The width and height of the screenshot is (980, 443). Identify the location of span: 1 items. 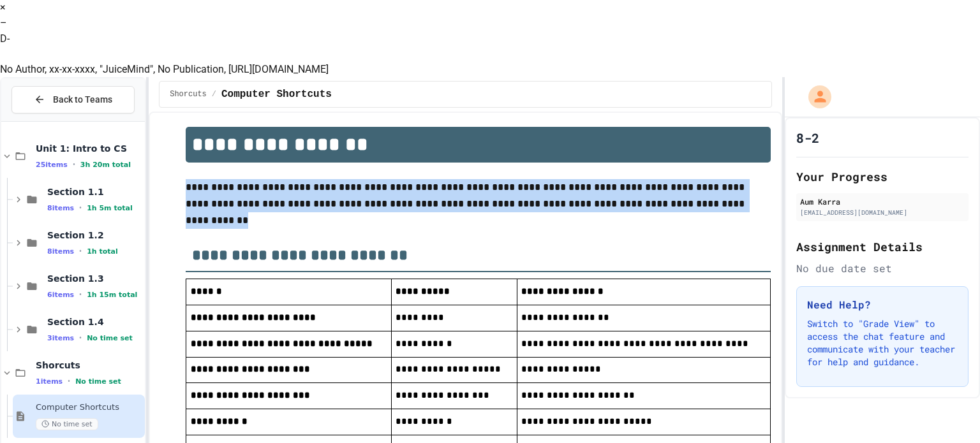
(49, 381).